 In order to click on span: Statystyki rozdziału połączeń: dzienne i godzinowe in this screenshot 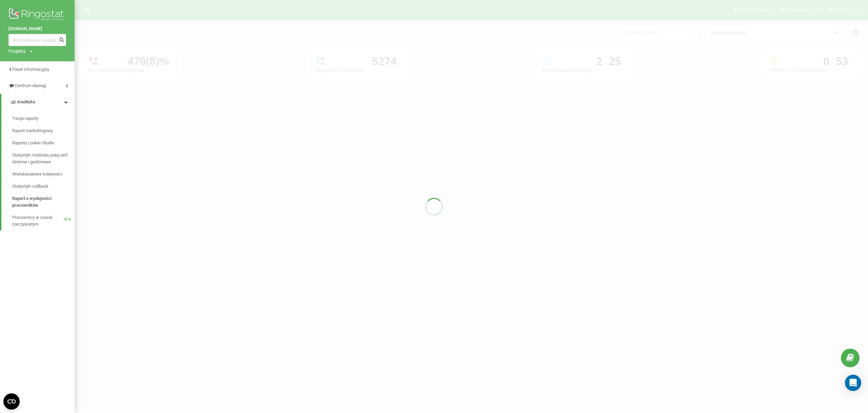, I will do `click(42, 159)`.